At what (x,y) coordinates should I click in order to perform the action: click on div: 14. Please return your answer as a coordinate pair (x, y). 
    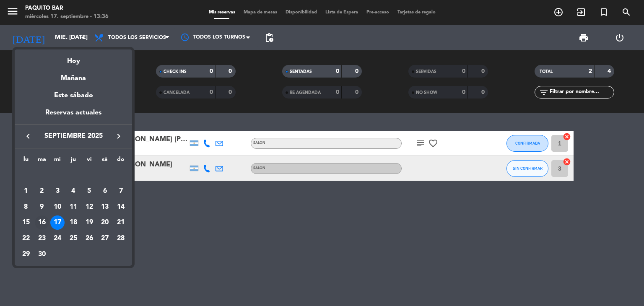
    Looking at the image, I should click on (121, 207).